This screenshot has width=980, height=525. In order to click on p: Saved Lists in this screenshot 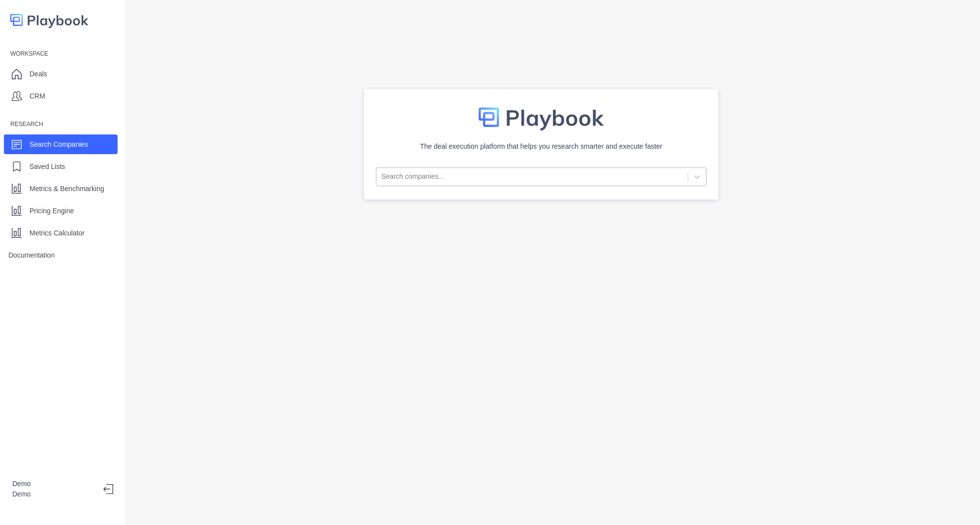, I will do `click(47, 166)`.